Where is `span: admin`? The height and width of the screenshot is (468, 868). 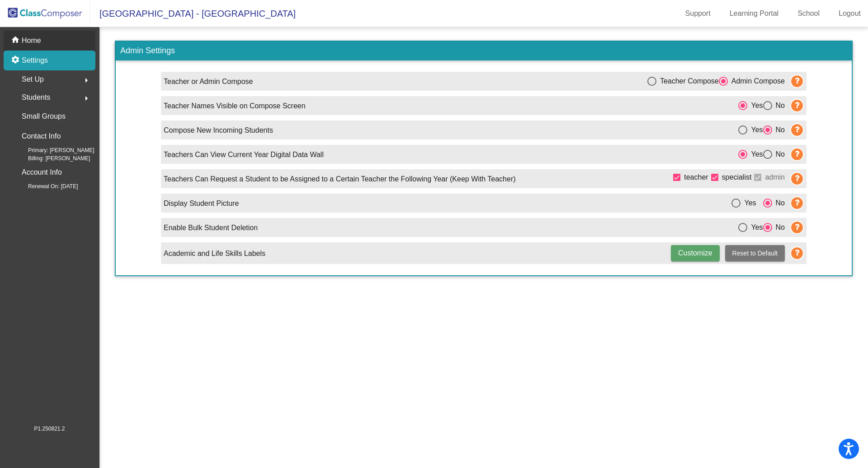
span: admin is located at coordinates (775, 178).